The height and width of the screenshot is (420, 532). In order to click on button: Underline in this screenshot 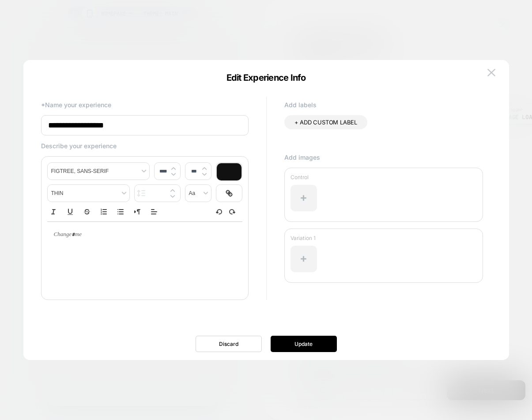, I will do `click(70, 212)`.